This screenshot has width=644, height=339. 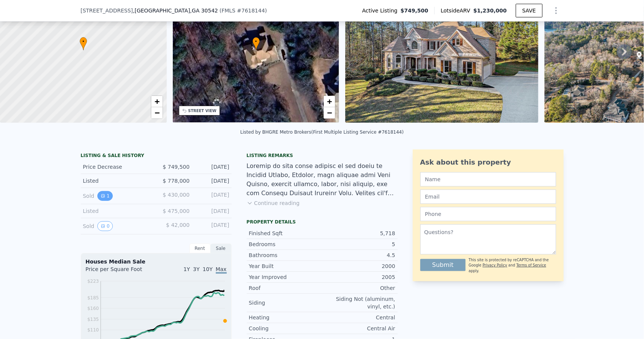 What do you see at coordinates (176, 195) in the screenshot?
I see `span: $ 430,000` at bounding box center [176, 195].